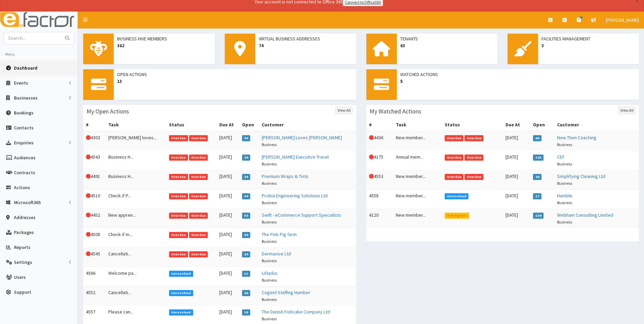  What do you see at coordinates (22, 247) in the screenshot?
I see `span: Reports` at bounding box center [22, 247].